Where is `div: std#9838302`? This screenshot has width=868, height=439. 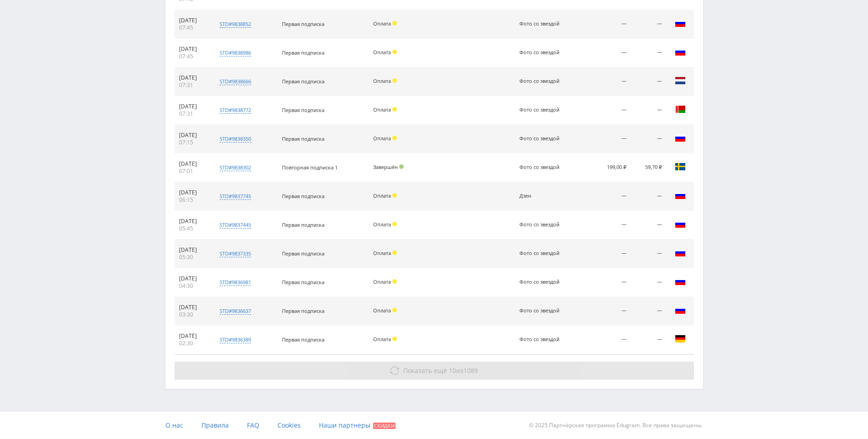 div: std#9838302 is located at coordinates (235, 168).